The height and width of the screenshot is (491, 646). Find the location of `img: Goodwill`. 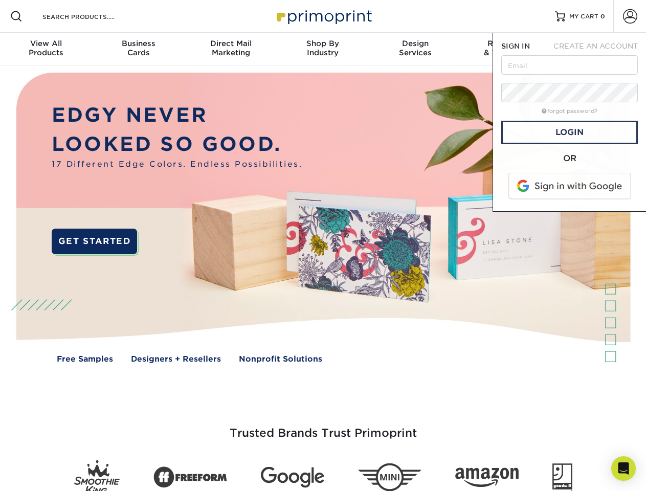

img: Goodwill is located at coordinates (562, 477).